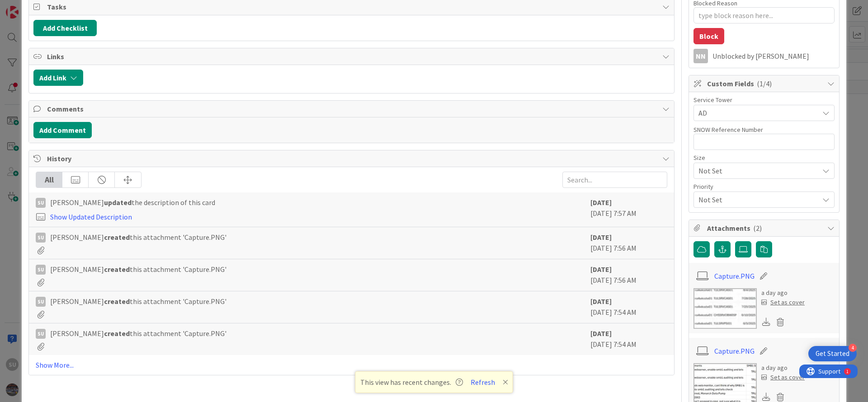  What do you see at coordinates (767, 323) in the screenshot?
I see `div: Download` at bounding box center [767, 323].